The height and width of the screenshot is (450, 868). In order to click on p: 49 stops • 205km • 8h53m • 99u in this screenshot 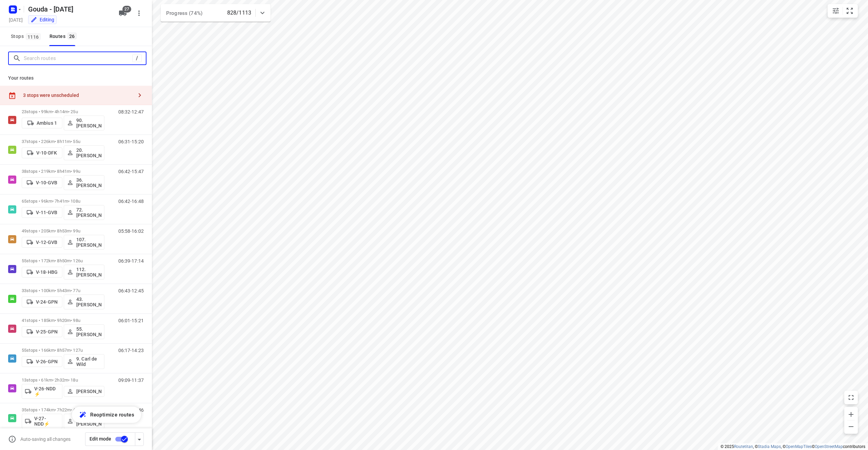, I will do `click(63, 231)`.